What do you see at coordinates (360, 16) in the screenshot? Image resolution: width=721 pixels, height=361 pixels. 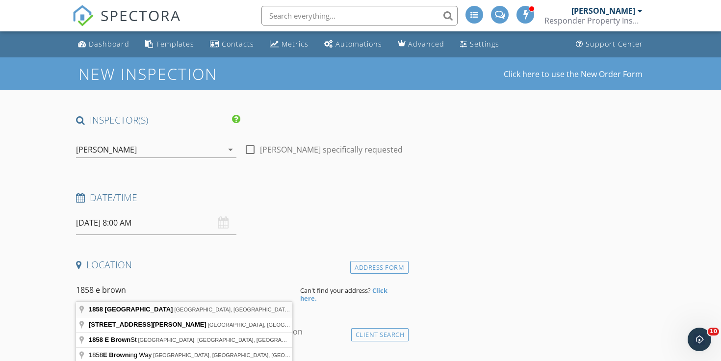 I see `input: Search everything...` at bounding box center [360, 16].